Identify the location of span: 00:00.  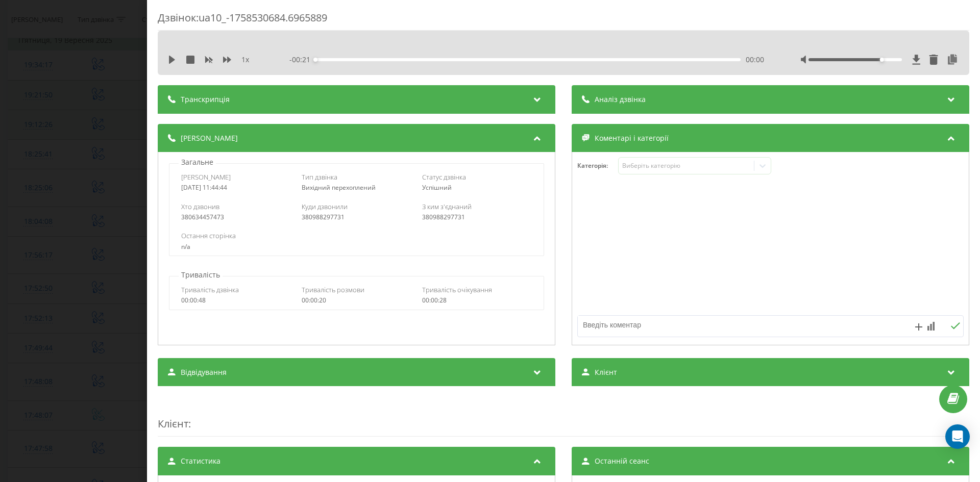
(755, 60).